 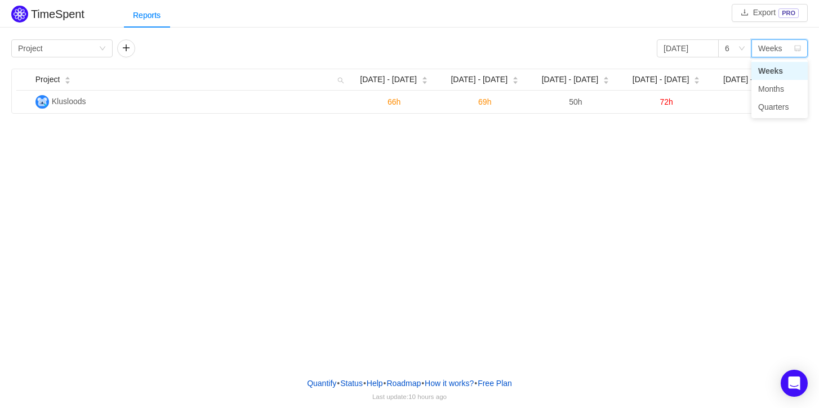 What do you see at coordinates (494, 383) in the screenshot?
I see `button: Free Plan` at bounding box center [494, 383].